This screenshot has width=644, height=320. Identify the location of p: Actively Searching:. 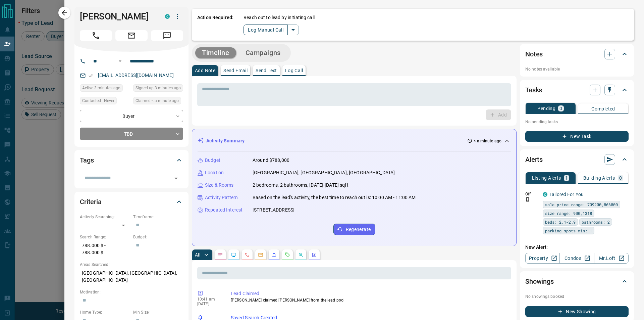
(105, 217).